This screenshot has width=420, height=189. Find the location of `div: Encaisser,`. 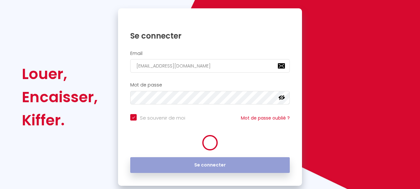

div: Encaisser, is located at coordinates (60, 97).